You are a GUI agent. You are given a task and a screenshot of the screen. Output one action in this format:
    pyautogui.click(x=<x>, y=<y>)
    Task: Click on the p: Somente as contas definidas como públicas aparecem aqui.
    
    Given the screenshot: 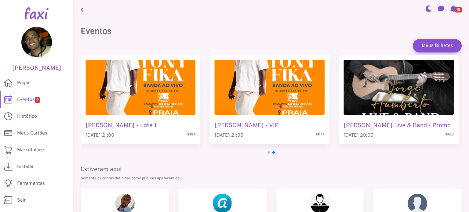 What is the action you would take?
    pyautogui.click(x=271, y=179)
    